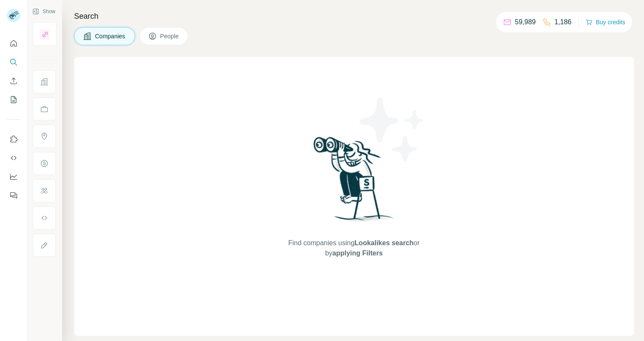  Describe the element at coordinates (13, 100) in the screenshot. I see `button: My lists` at that location.